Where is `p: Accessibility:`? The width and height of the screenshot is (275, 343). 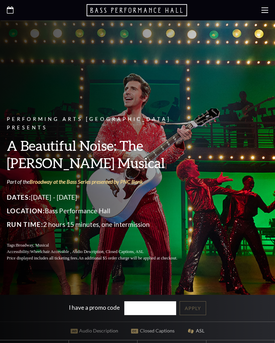
p: Accessibility: is located at coordinates (100, 252).